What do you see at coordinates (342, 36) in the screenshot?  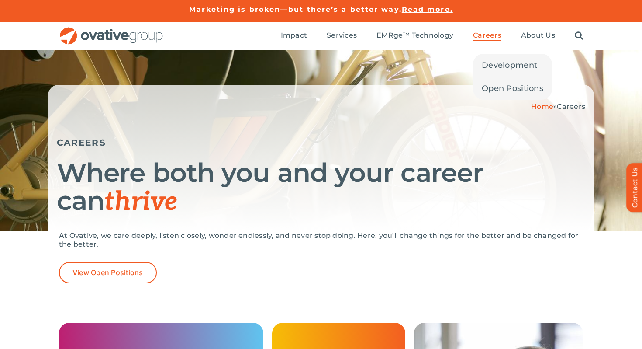 I see `a: Services` at bounding box center [342, 36].